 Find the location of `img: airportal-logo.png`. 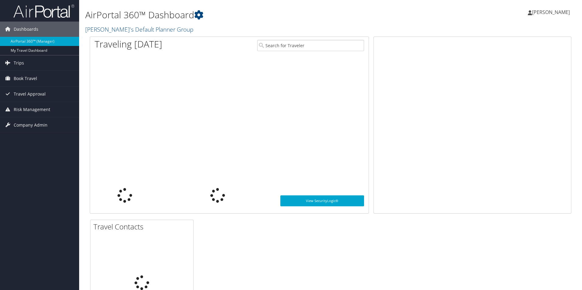

img: airportal-logo.png is located at coordinates (44, 11).